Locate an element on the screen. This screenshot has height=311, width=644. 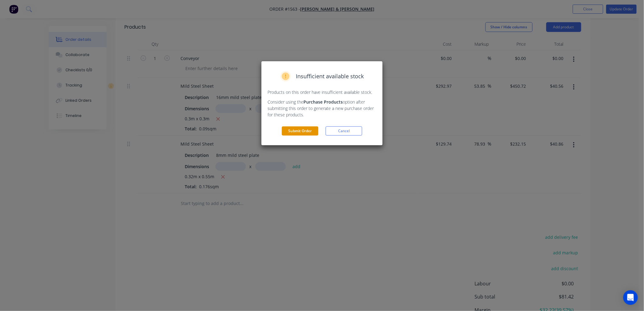
div: Open Intercom Messenger is located at coordinates (631, 298).